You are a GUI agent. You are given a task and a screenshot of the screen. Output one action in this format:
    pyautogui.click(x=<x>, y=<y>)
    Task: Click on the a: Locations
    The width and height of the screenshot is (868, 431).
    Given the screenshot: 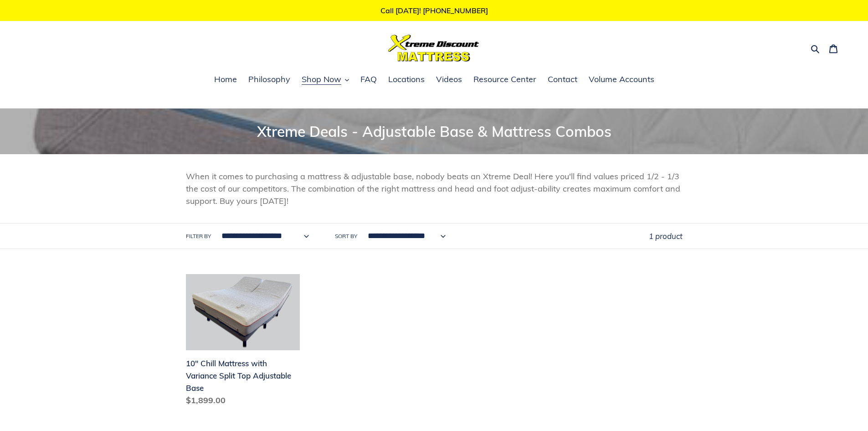 What is the action you would take?
    pyautogui.click(x=406, y=80)
    